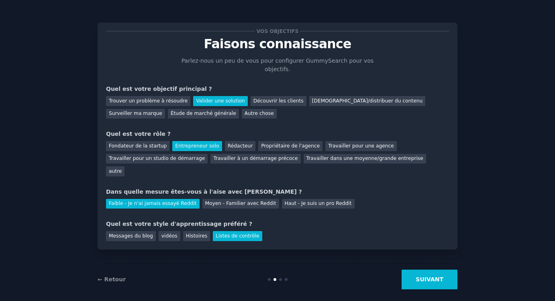 Image resolution: width=555 pixels, height=301 pixels. I want to click on div: Trouver un problème à résoudre, so click(148, 101).